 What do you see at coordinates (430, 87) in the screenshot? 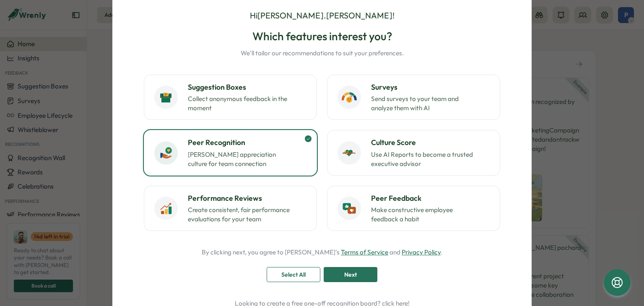
I see `h3: Surveys` at bounding box center [430, 87].